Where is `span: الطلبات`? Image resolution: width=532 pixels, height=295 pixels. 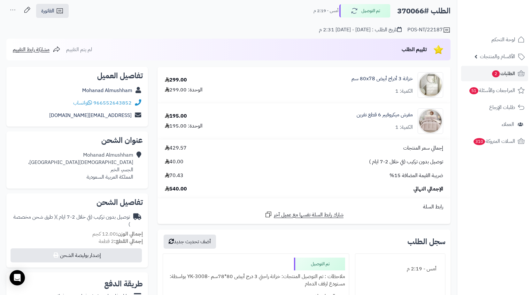 span: الطلبات is located at coordinates (504, 74).